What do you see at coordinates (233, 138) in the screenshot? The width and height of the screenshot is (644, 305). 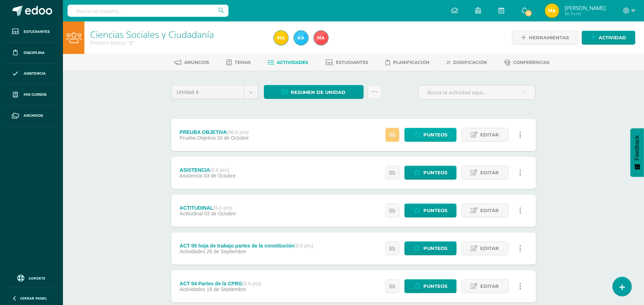 I see `span: 10 de Octubre` at bounding box center [233, 138].